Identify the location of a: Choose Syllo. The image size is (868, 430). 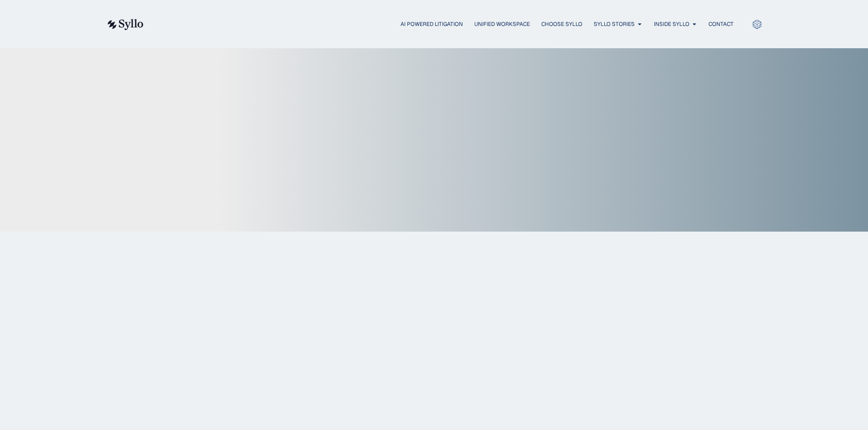
(562, 24).